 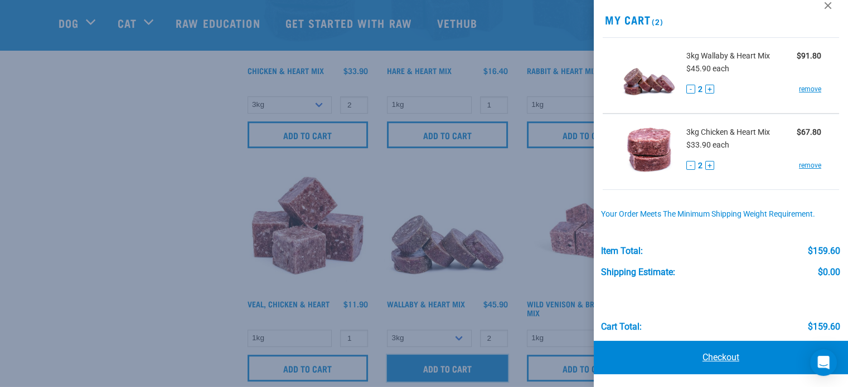 I want to click on span: 3kg Wallaby & Heart Mix, so click(x=728, y=56).